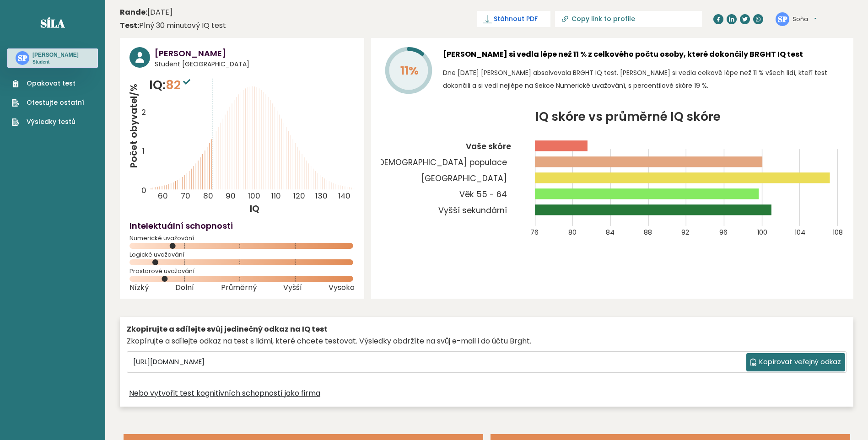 This screenshot has width=868, height=440. I want to click on div: Zkopírujte a sdílejte svůj jedinečný odkaz na IQ test, so click(486, 329).